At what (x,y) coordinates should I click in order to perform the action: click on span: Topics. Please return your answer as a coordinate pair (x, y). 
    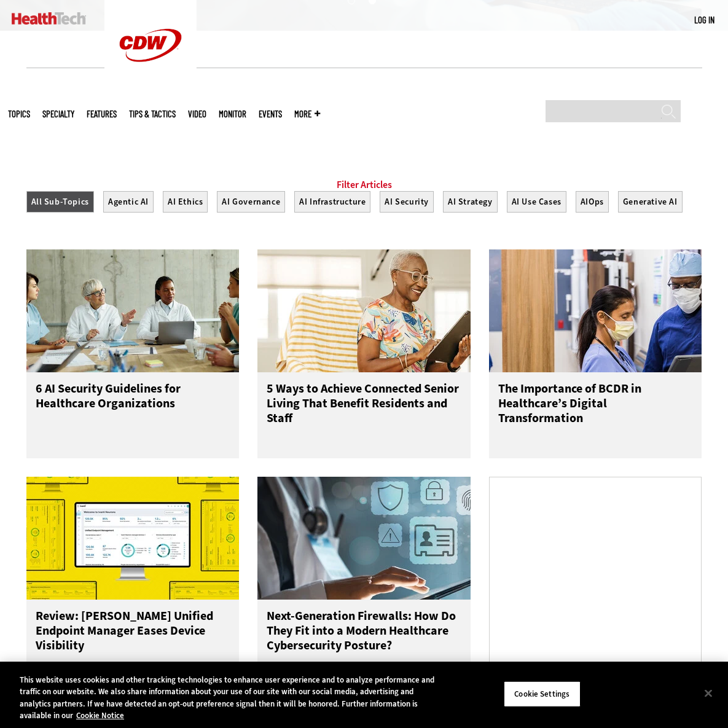
    Looking at the image, I should click on (19, 114).